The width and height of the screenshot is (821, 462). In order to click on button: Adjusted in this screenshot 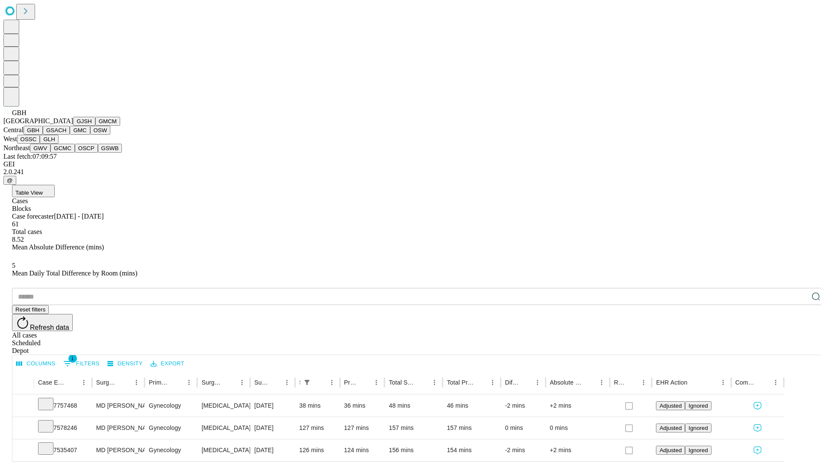, I will do `click(670, 427)`.